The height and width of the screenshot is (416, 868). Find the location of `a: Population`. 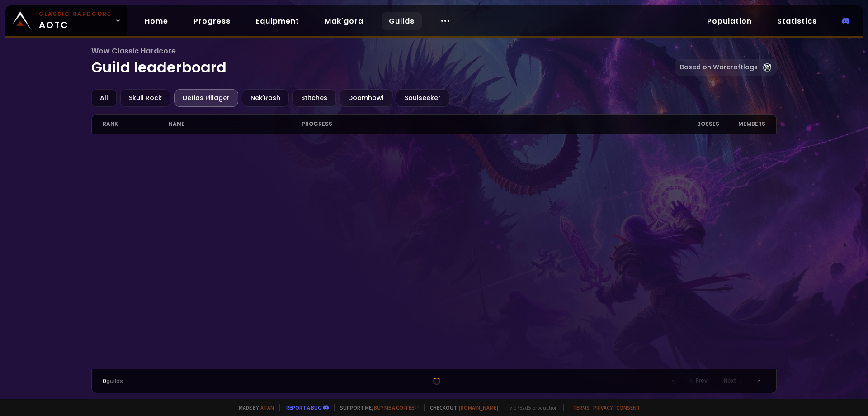

a: Population is located at coordinates (729, 21).